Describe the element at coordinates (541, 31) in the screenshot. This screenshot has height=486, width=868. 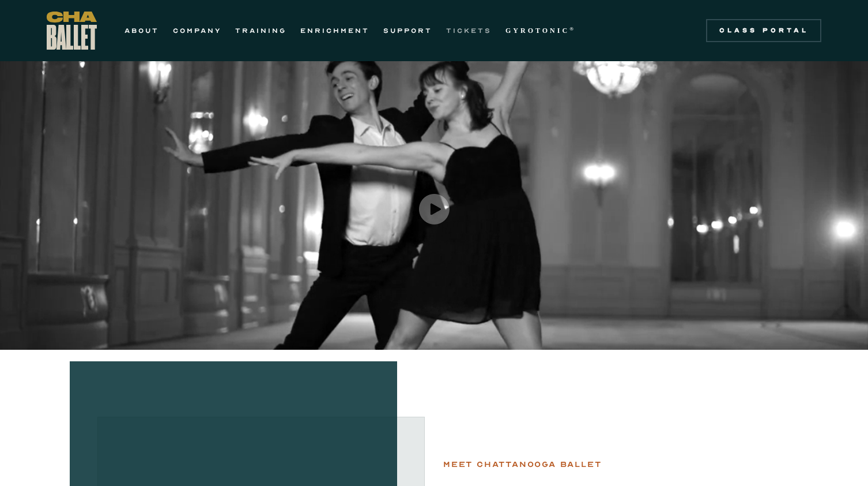
I see `a: GYROTONIC®` at that location.